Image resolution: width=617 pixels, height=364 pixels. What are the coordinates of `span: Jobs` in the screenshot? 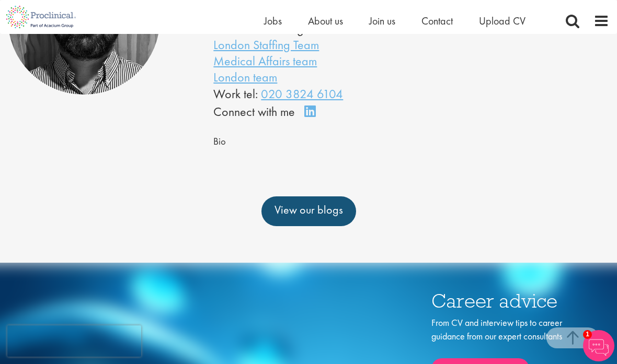 It's located at (273, 21).